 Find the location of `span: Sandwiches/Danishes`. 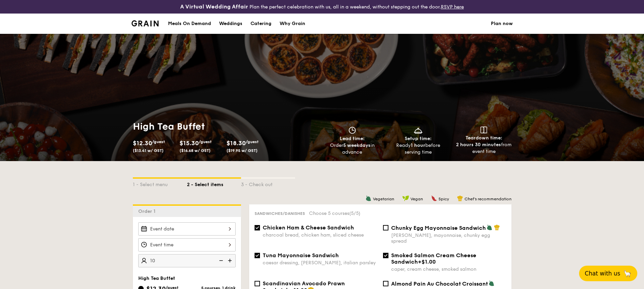

span: Sandwiches/Danishes is located at coordinates (280, 214).